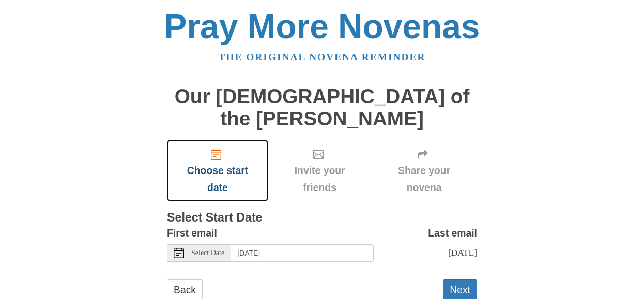  I want to click on span: Share your novena, so click(424, 179).